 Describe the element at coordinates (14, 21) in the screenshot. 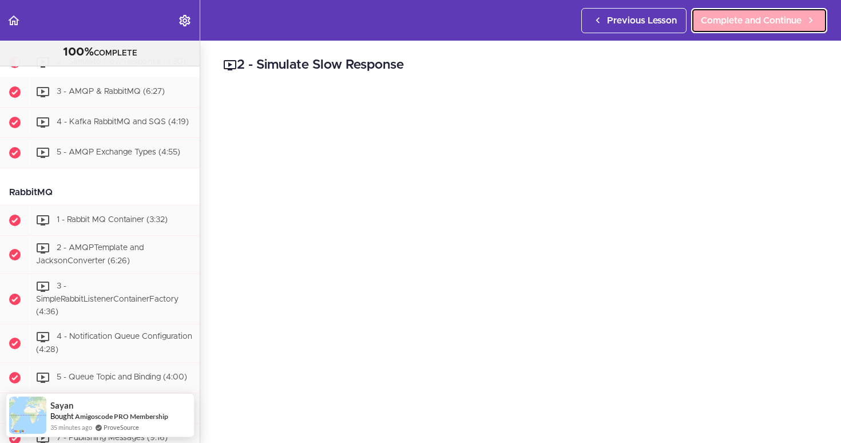

I see `svg: Back to course curriculum` at that location.